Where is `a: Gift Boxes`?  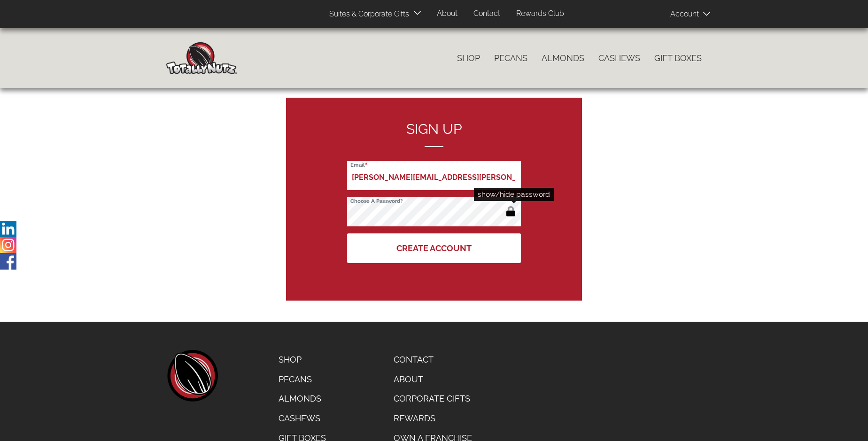 a: Gift Boxes is located at coordinates (678, 58).